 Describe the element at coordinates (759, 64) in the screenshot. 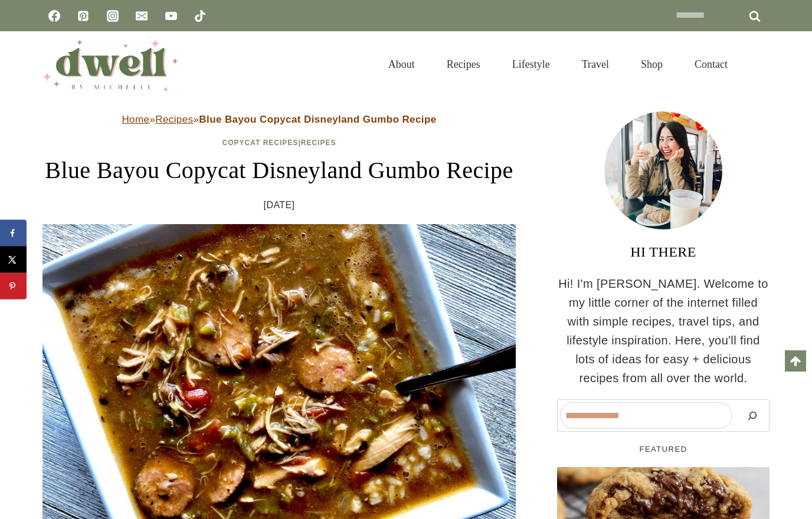

I see `button: View Search Form` at that location.